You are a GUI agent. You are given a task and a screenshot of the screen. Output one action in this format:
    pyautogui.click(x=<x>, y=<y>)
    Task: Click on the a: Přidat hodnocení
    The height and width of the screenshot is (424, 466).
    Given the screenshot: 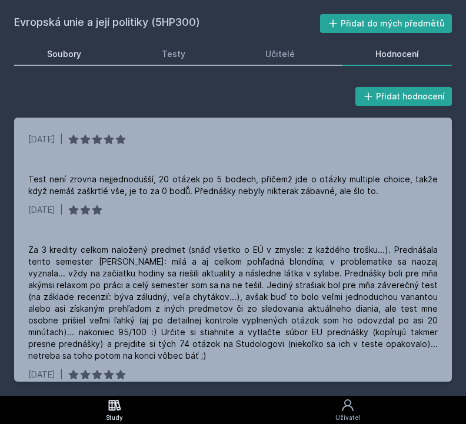 What is the action you would take?
    pyautogui.click(x=403, y=96)
    